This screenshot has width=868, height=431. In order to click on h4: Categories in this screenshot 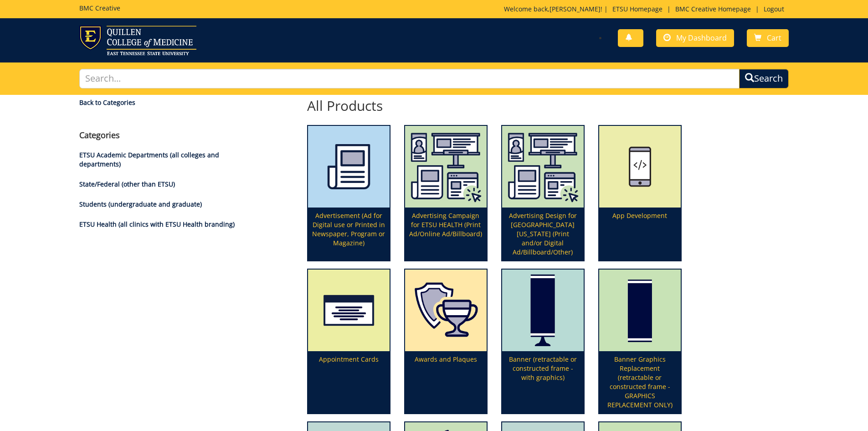, I will do `click(163, 135)`.